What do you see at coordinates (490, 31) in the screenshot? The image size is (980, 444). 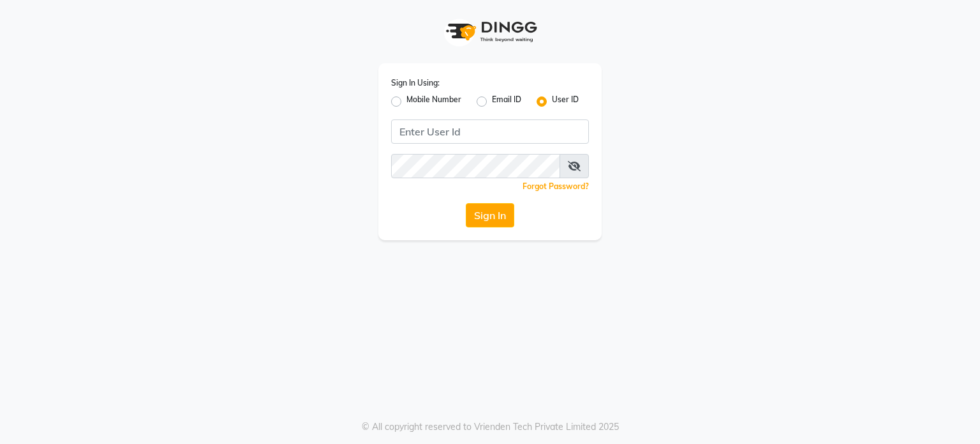 I see `img: logo1.svg` at bounding box center [490, 31].